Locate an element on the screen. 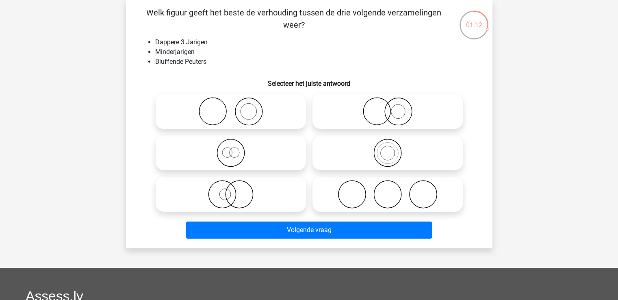 The width and height of the screenshot is (618, 300). button: Volgende vraag is located at coordinates (309, 230).